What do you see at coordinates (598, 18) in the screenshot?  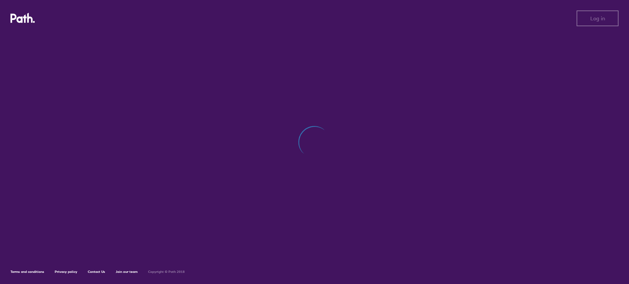 I see `button: Log in` at bounding box center [598, 18].